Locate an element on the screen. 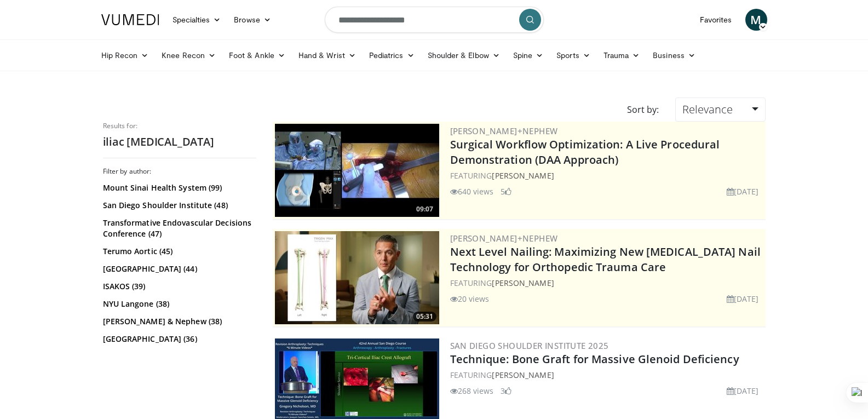 The height and width of the screenshot is (419, 868). a: Shoulder & Elbow is located at coordinates (464, 55).